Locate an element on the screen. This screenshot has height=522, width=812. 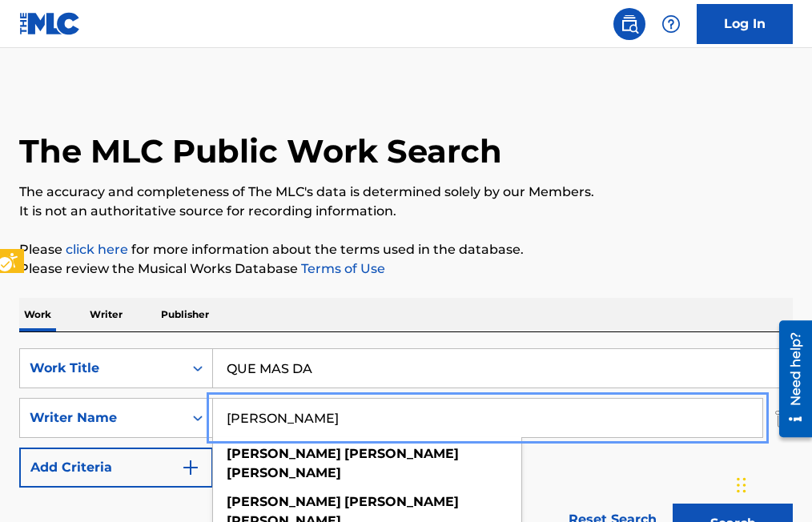
a: Terms of Use is located at coordinates (341, 268).